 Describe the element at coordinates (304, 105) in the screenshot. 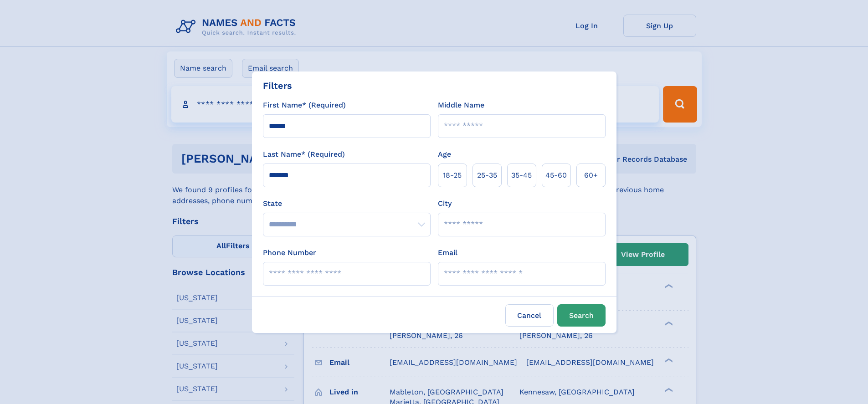

I see `label: First Name* (Required)` at that location.